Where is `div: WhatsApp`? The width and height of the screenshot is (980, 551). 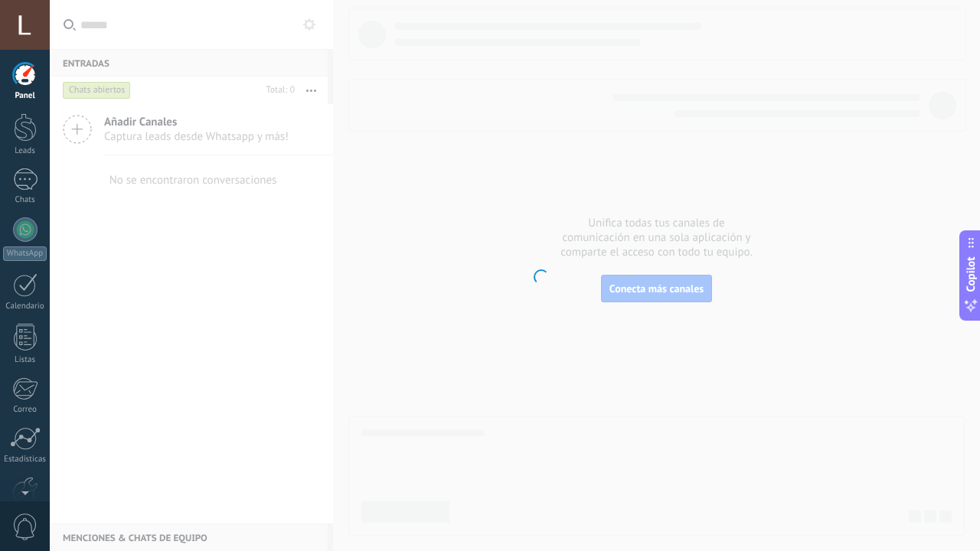
div: WhatsApp is located at coordinates (25, 253).